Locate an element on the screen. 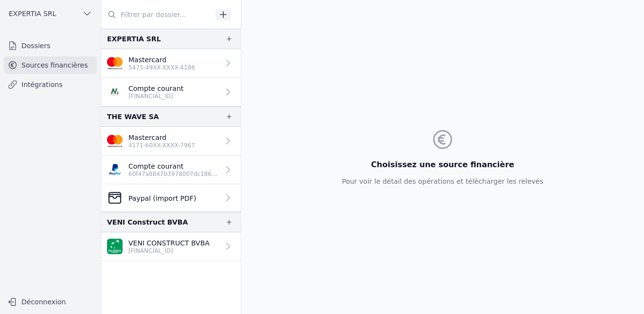  p: 4171-60XX-XXXX-7967 is located at coordinates (162, 145).